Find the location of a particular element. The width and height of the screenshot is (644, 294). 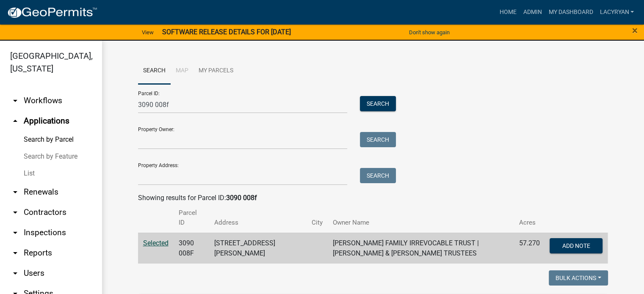

a: lacyryan is located at coordinates (617, 12).